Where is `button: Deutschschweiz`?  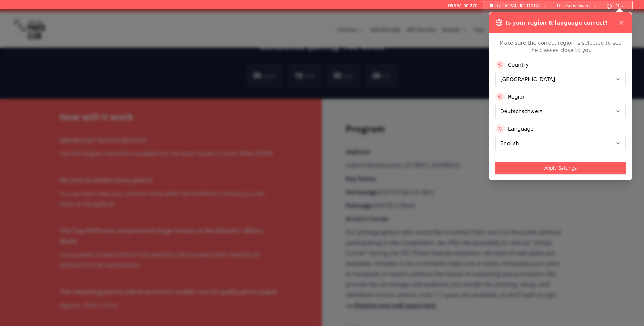
button: Deutschschweiz is located at coordinates (577, 6).